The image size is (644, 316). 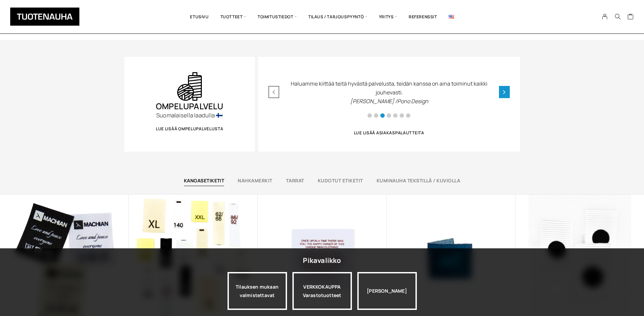 I want to click on a: Etusivu, so click(x=199, y=17).